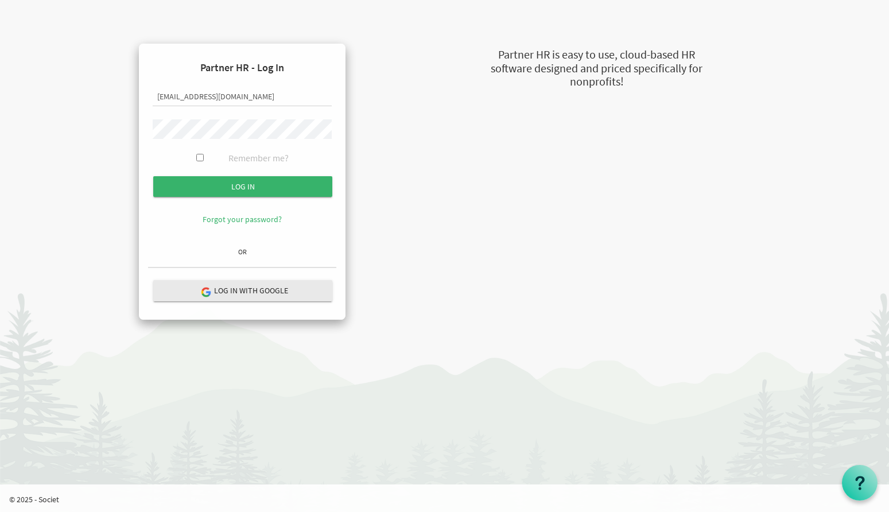  Describe the element at coordinates (597, 68) in the screenshot. I see `div: software designed and priced specifically for` at that location.